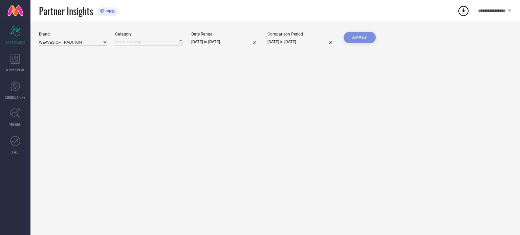 This screenshot has width=520, height=235. I want to click on div: Category, so click(149, 34).